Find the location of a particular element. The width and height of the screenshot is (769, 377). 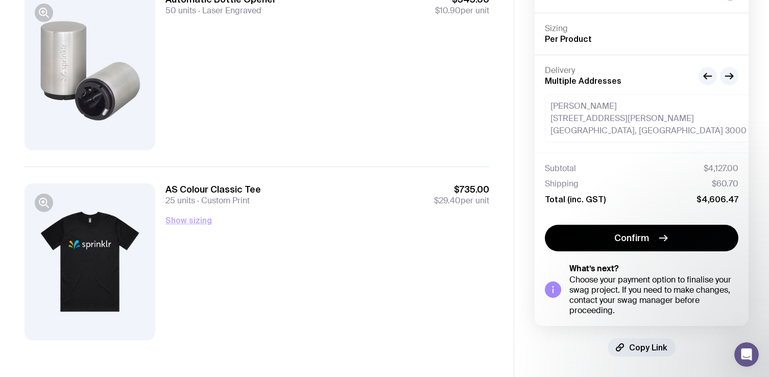

span: 25 units is located at coordinates (180, 200).